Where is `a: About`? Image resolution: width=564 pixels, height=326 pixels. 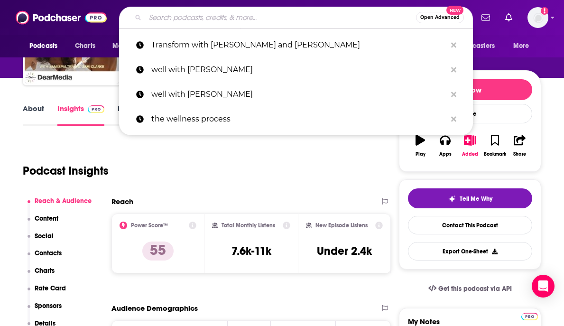 a: About is located at coordinates (33, 115).